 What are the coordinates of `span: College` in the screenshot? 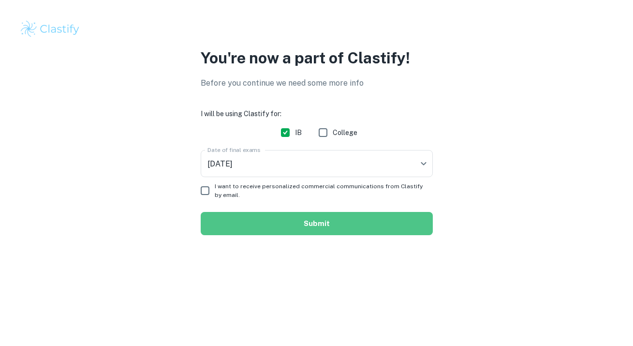 It's located at (345, 132).